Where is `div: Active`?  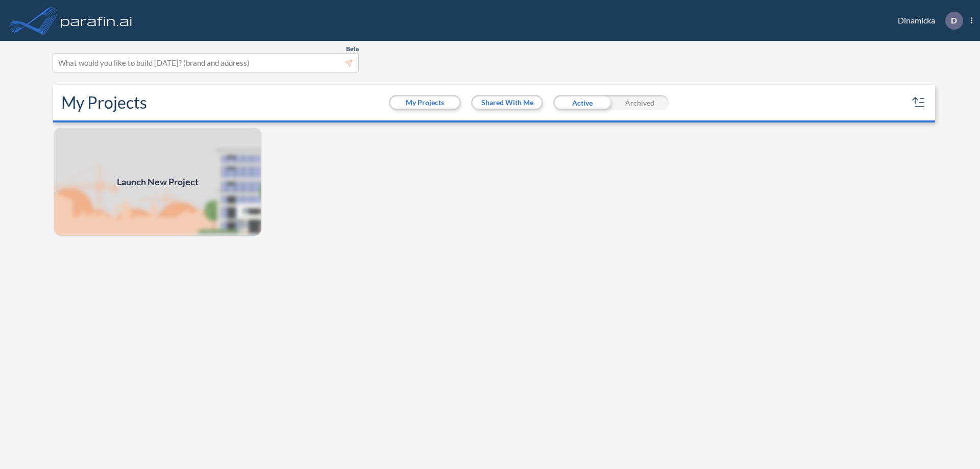 div: Active is located at coordinates (582, 102).